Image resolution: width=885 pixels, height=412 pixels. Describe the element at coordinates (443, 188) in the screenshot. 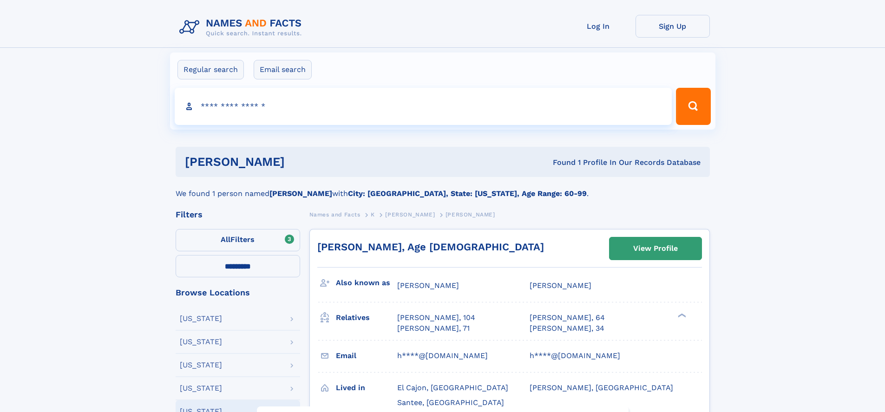

I see `div: We found 1 person named with .` at that location.